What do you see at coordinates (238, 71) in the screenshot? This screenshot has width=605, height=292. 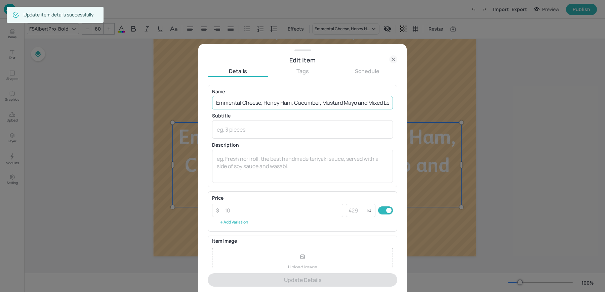 I see `button: Details` at bounding box center [238, 71].